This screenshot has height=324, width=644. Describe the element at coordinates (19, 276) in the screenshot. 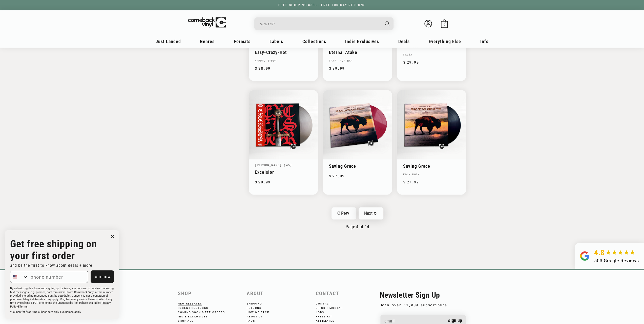

I see `button: Search Countries` at that location.